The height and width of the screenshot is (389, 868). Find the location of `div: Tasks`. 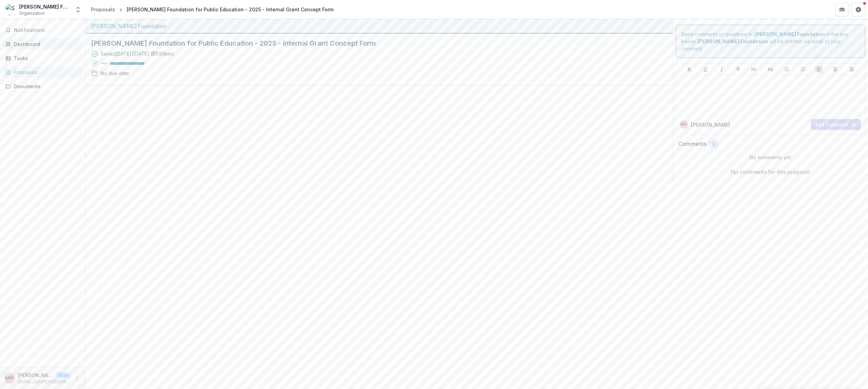

div: Tasks is located at coordinates (45, 58).